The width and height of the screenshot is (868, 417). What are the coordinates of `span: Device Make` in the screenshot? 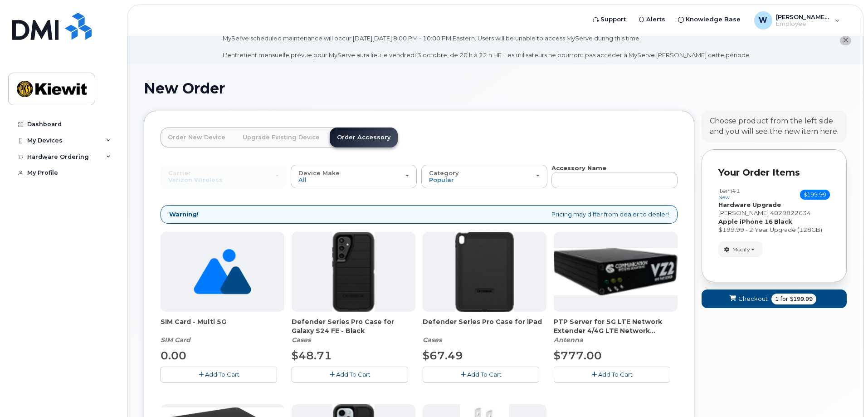 It's located at (319, 173).